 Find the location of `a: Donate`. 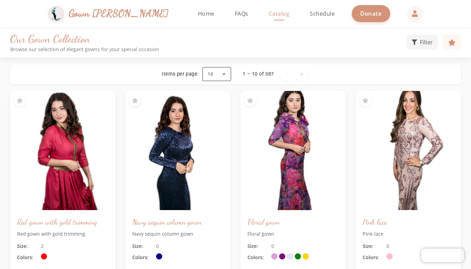

a: Donate is located at coordinates (371, 13).